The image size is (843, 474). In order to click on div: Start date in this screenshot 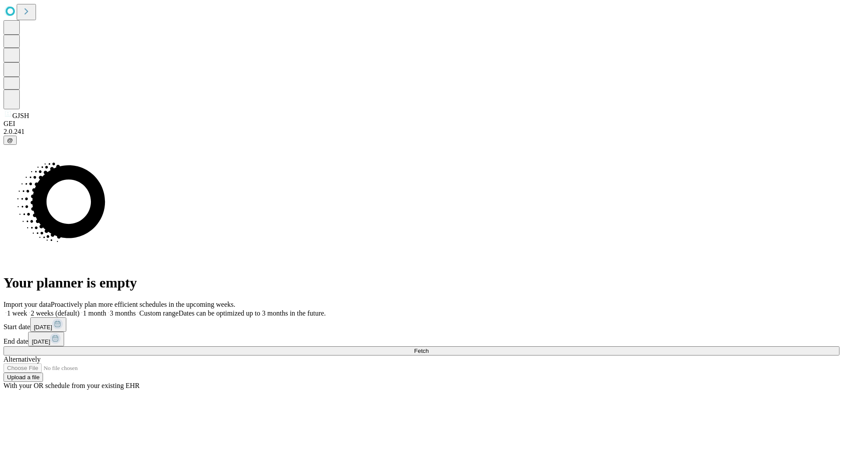, I will do `click(421, 324)`.